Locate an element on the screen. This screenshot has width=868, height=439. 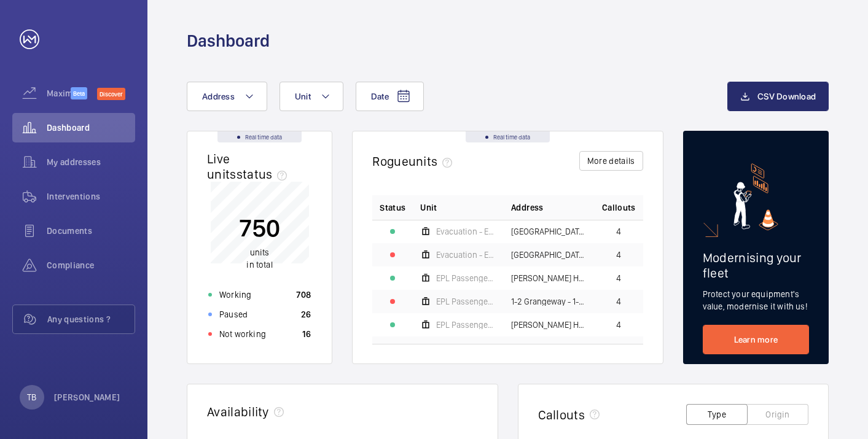
p: 750 is located at coordinates (259, 228).